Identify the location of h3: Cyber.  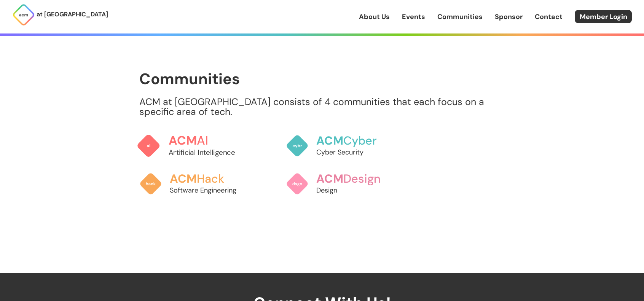
(356, 141).